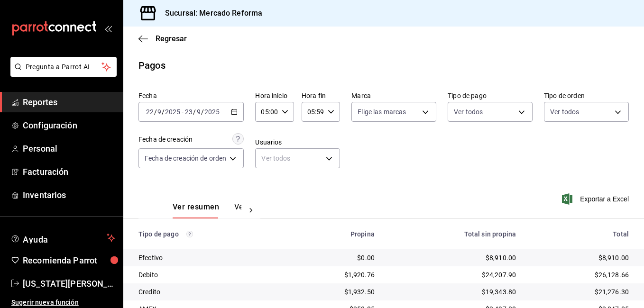  I want to click on button: Ver pagos, so click(252, 210).